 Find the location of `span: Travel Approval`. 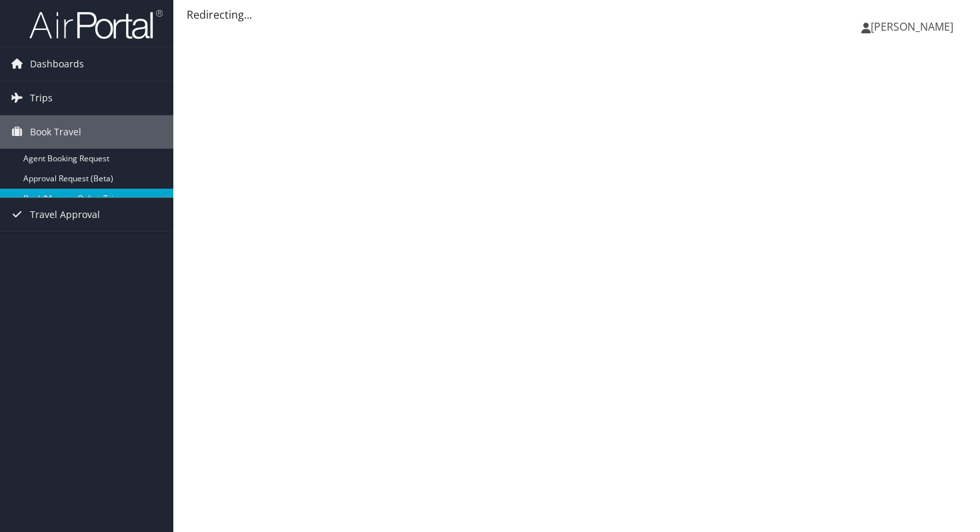

span: Travel Approval is located at coordinates (65, 214).